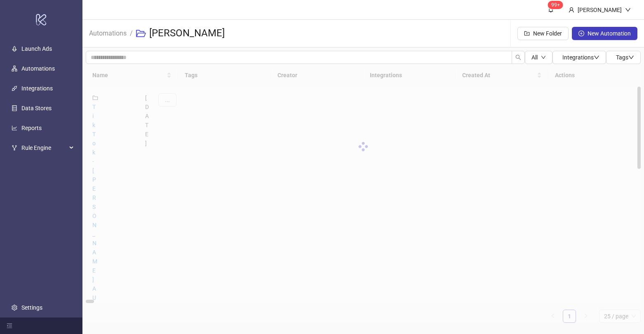 The height and width of the screenshot is (334, 644). Describe the element at coordinates (527, 34) in the screenshot. I see `span: folder-add` at that location.